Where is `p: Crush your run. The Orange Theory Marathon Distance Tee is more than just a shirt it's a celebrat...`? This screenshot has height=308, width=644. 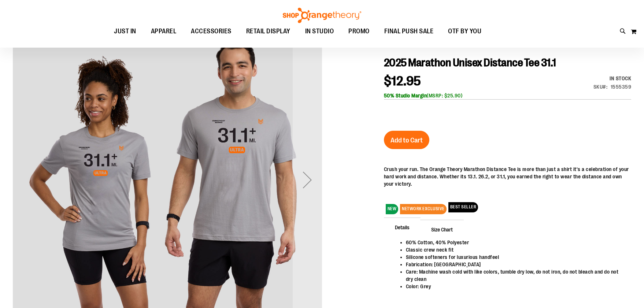 p: Crush your run. The Orange Theory Marathon Distance Tee is more than just a shirt it's a celebrat... is located at coordinates (507, 176).